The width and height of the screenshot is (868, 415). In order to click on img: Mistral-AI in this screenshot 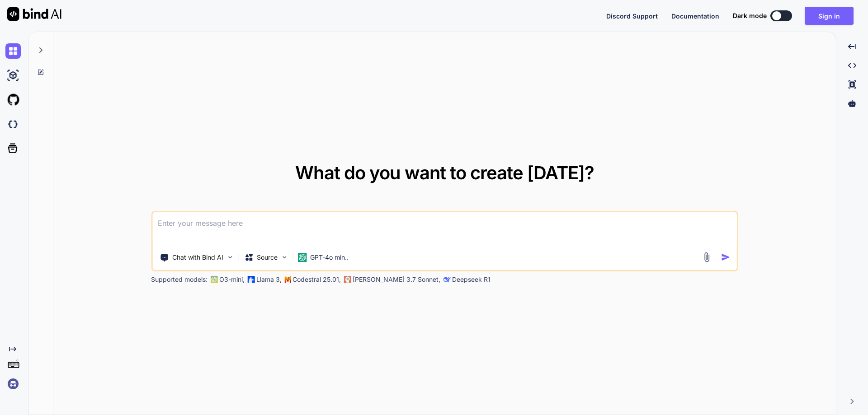, I will do `click(287, 279)`.